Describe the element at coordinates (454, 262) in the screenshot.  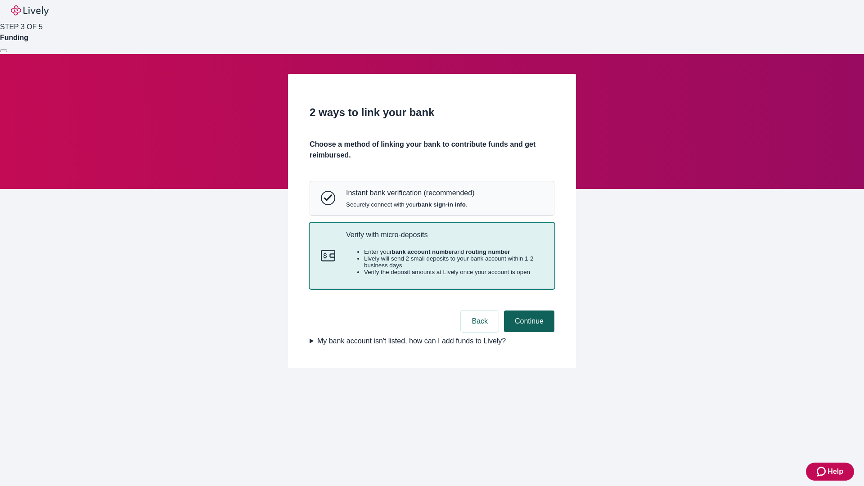
I see `li: Lively will send 2 small deposits to your bank account within 1-2 business days` at that location.